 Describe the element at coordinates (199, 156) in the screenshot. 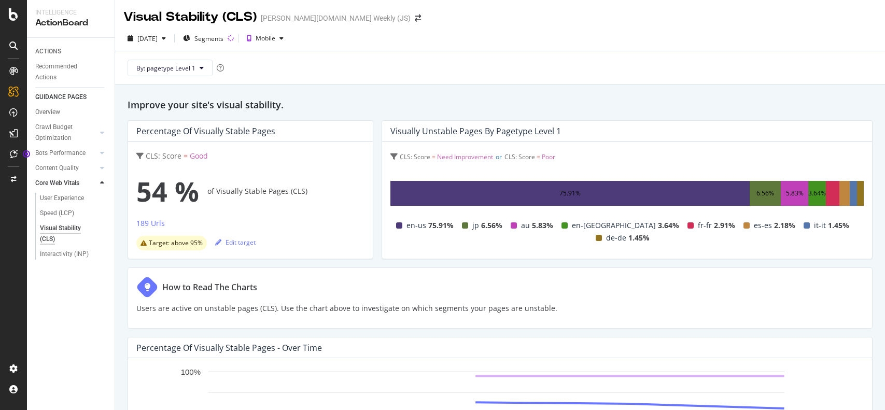

I see `span: Good` at that location.